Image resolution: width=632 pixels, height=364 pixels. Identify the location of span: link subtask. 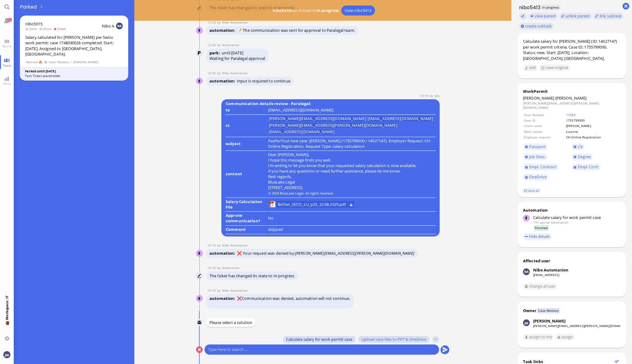
(611, 16).